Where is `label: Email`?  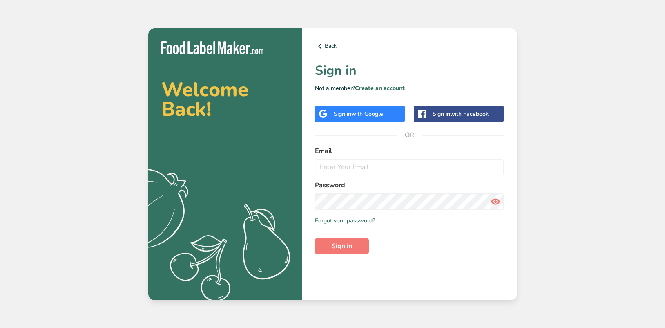 label: Email is located at coordinates (409, 151).